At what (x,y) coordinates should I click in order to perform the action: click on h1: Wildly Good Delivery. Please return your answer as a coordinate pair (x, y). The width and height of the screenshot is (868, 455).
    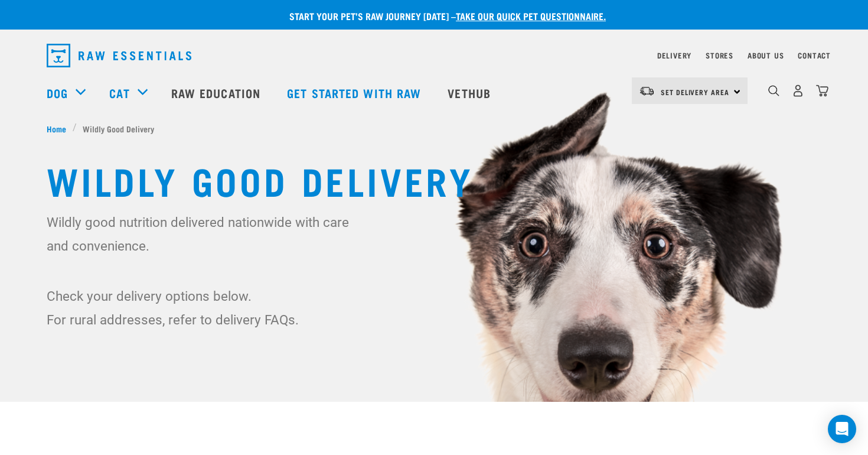
    Looking at the image, I should click on (434, 180).